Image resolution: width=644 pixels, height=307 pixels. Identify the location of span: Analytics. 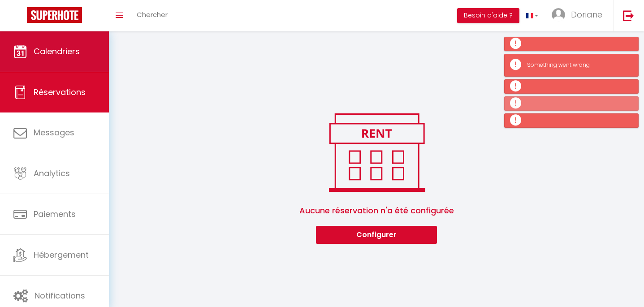
(52, 173).